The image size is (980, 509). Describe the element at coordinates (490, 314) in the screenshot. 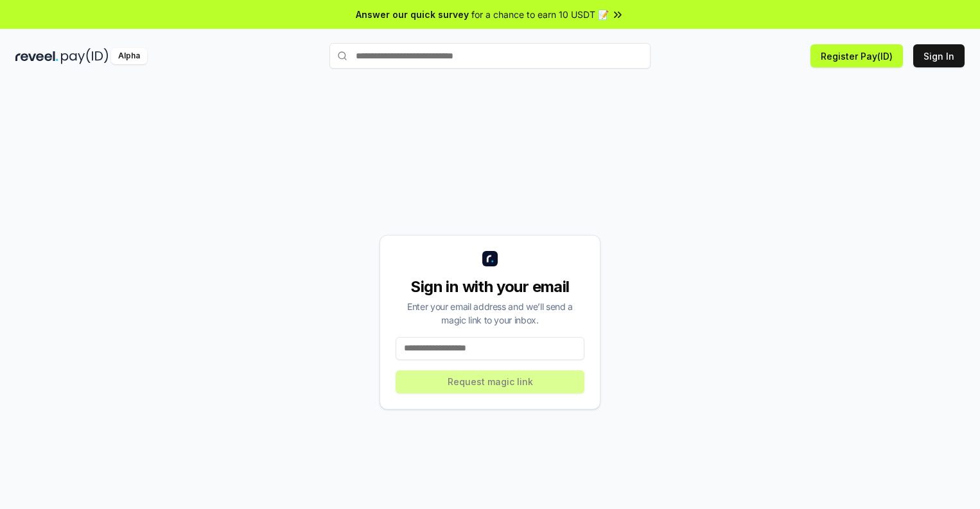

I see `div: Enter your email address and we’ll send a magic link to your inbox.` at that location.